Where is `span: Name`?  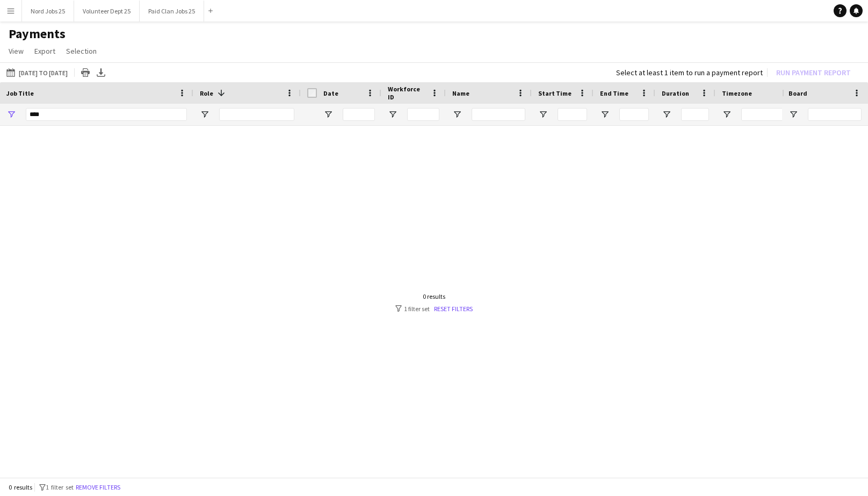
span: Name is located at coordinates (461, 93).